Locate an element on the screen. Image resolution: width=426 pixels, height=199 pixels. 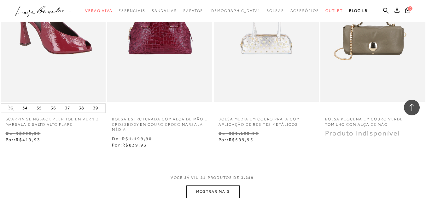
button: 39 is located at coordinates (95, 108).